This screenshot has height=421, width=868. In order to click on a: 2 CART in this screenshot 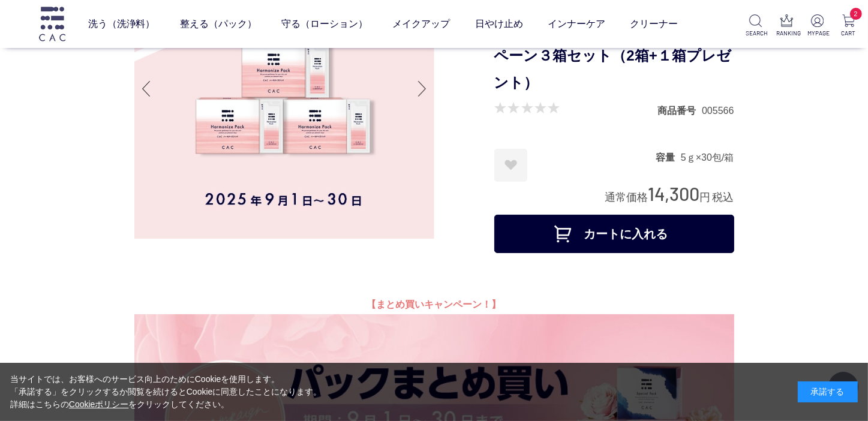, I will do `click(848, 26)`.